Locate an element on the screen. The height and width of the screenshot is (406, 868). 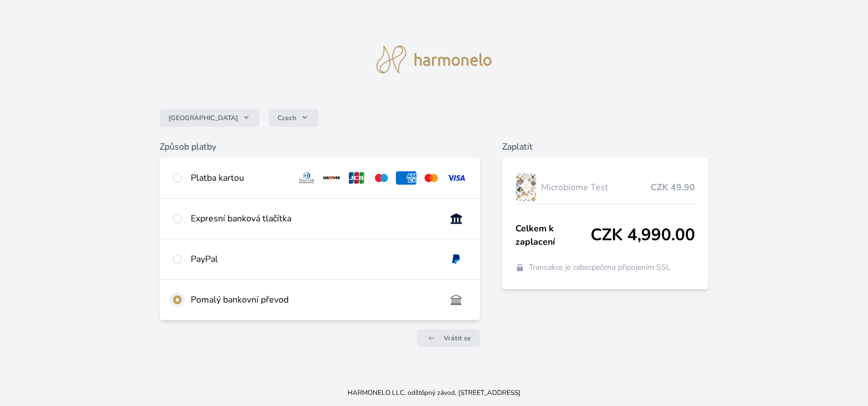
span: Czech is located at coordinates (287, 118).